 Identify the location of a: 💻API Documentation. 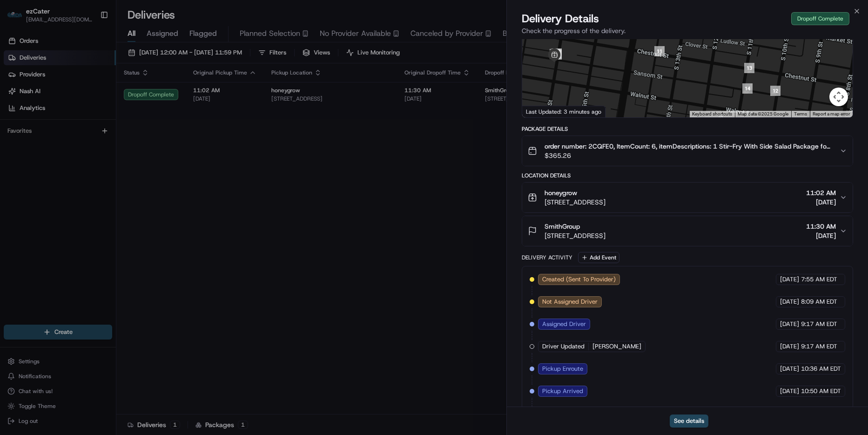
(114, 140).